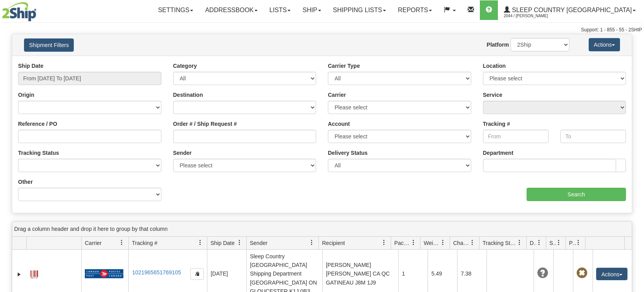 The width and height of the screenshot is (644, 292). What do you see at coordinates (122, 243) in the screenshot?
I see `a: Carrier filter column settings` at bounding box center [122, 243].